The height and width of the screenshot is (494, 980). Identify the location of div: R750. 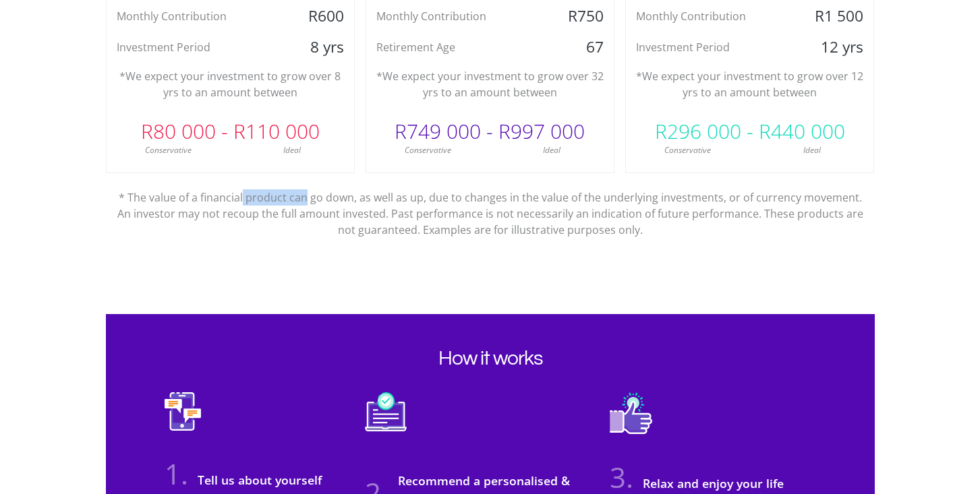
(573, 16).